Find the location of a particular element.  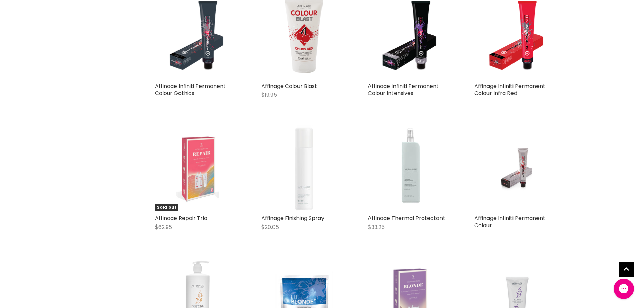

img: Affinage Thermal Protectant is located at coordinates (411, 168).